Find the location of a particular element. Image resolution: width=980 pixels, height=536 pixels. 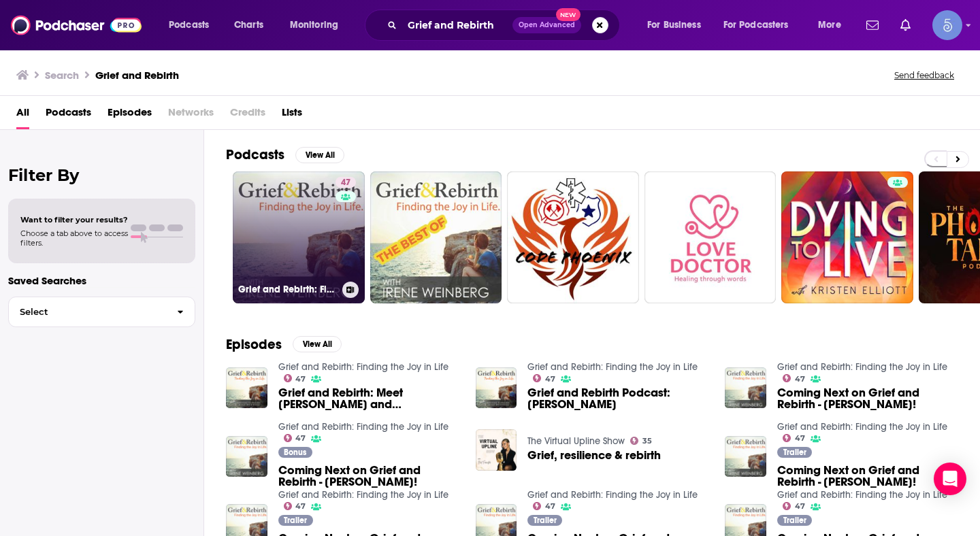

img: Grief and Rebirth Podcast: Seta Araz Shahinian is located at coordinates (496, 388).